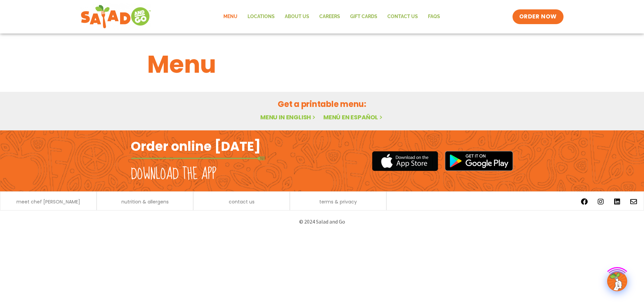 The image size is (644, 308). I want to click on span: nutrition & allergens, so click(145, 202).